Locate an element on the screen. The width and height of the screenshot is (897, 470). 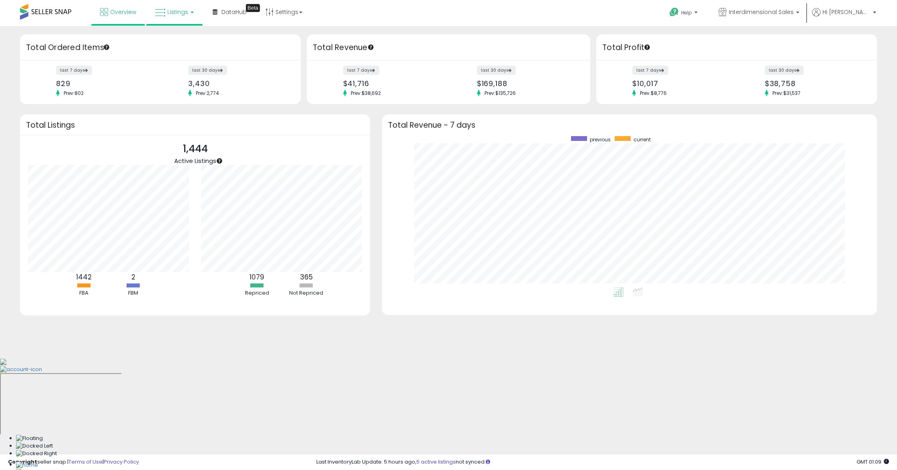
div: 3,430 is located at coordinates (237, 83).